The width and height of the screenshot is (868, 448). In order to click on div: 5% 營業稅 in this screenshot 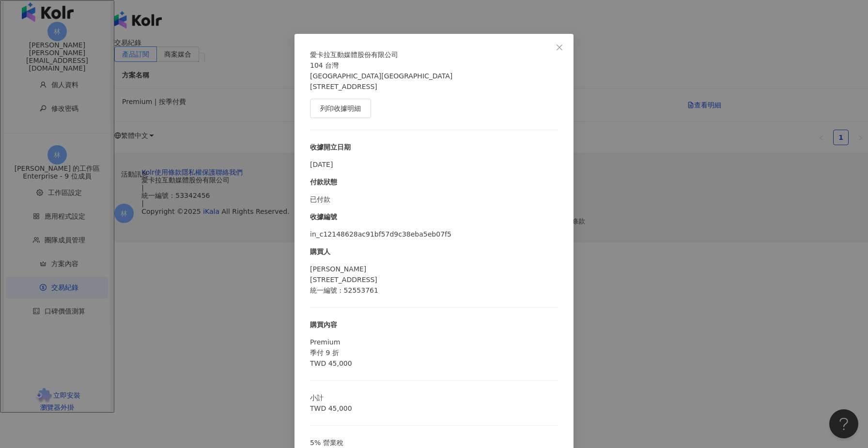, I will do `click(434, 443)`.